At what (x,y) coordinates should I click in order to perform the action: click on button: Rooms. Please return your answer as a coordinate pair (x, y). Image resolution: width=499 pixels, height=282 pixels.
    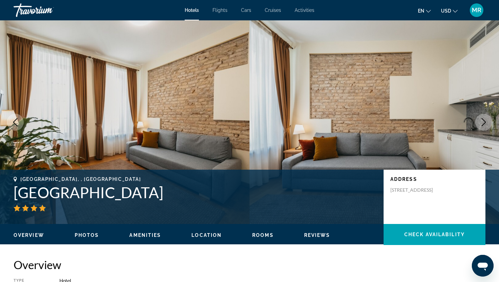
    Looking at the image, I should click on (263, 235).